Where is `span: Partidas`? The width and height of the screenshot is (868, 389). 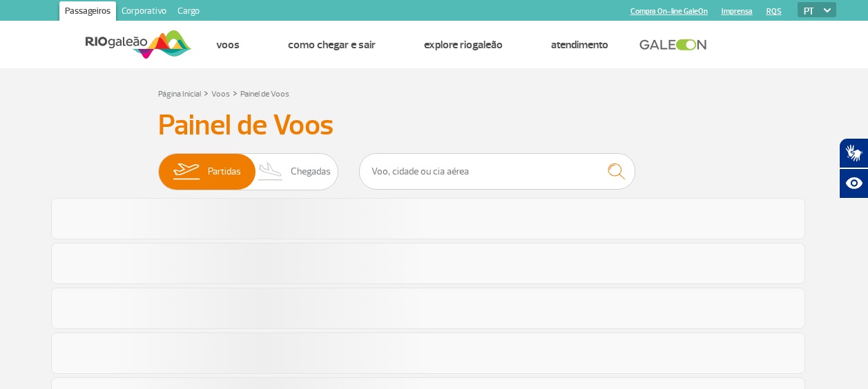
span: Partidas is located at coordinates (224, 172).